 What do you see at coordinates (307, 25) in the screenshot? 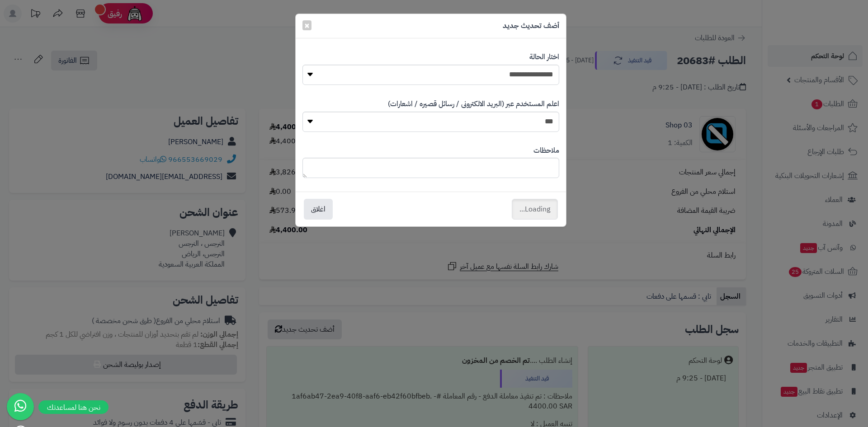
I see `button: Close` at bounding box center [307, 25].